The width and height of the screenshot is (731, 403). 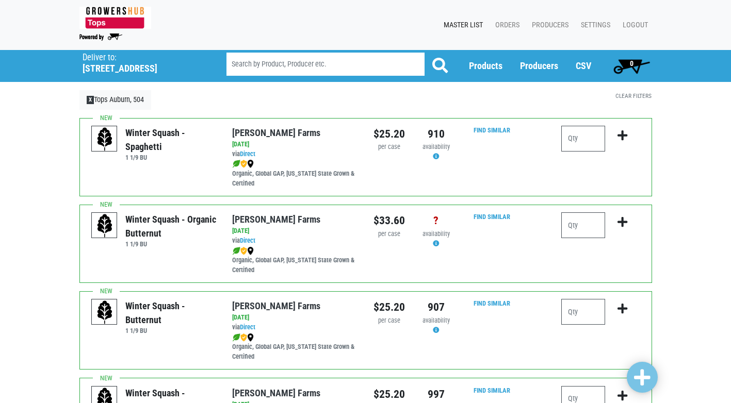 What do you see at coordinates (141, 58) in the screenshot?
I see `p: Deliver to:` at bounding box center [141, 58].